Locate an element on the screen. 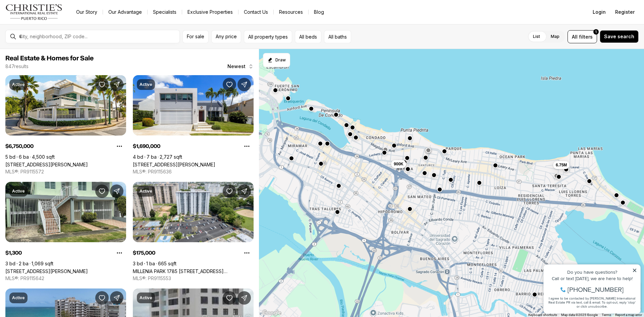 This screenshot has width=644, height=317. button: Allfilters1 is located at coordinates (582, 37).